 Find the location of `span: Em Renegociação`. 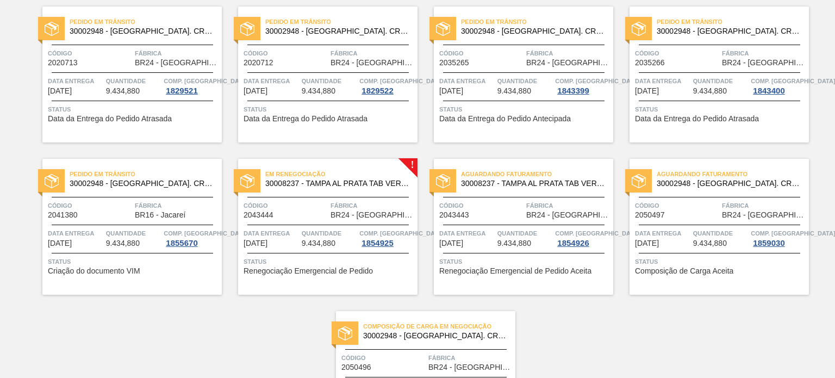

span: Em Renegociação is located at coordinates (341, 174).